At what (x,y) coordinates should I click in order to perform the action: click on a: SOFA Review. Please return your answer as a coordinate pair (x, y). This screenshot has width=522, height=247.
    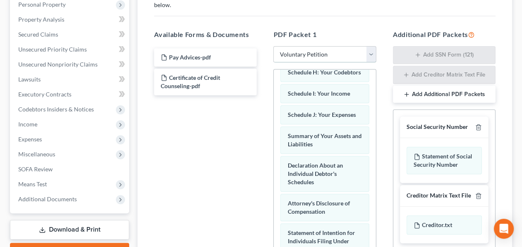
    Looking at the image, I should click on (70, 169).